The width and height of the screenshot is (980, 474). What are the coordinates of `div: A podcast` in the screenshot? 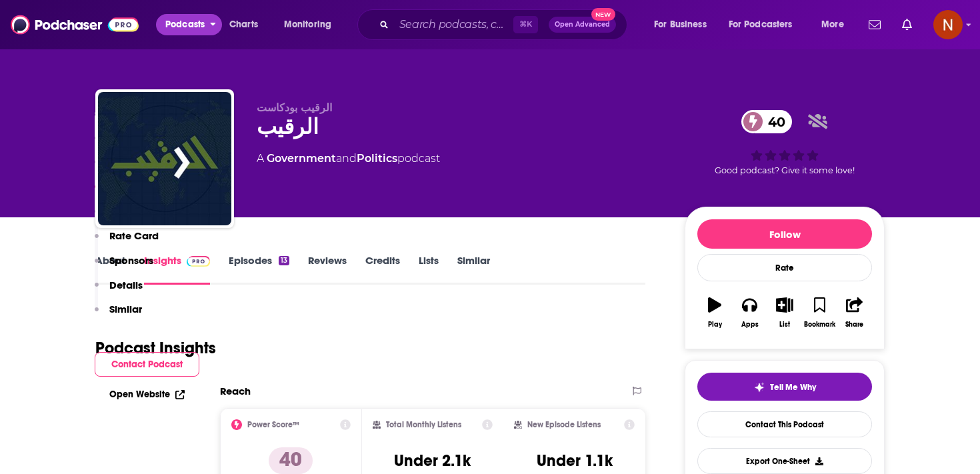 It's located at (348, 159).